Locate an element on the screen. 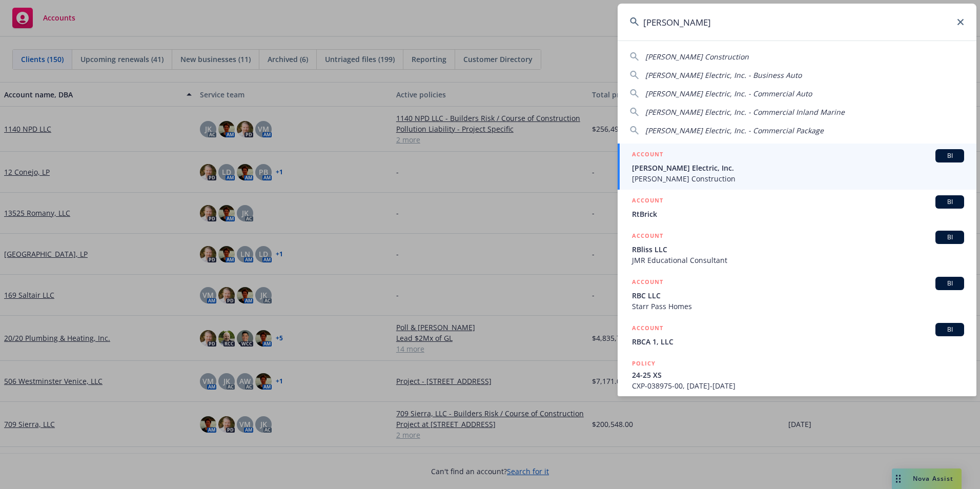  a: ACCOUNTBIRBCA 1, LLC is located at coordinates (797, 335).